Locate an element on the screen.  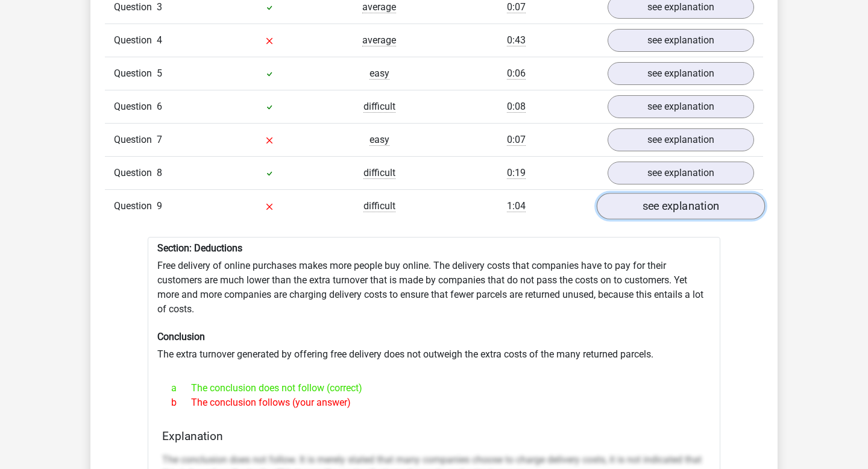
span: 0:19 is located at coordinates (516, 173).